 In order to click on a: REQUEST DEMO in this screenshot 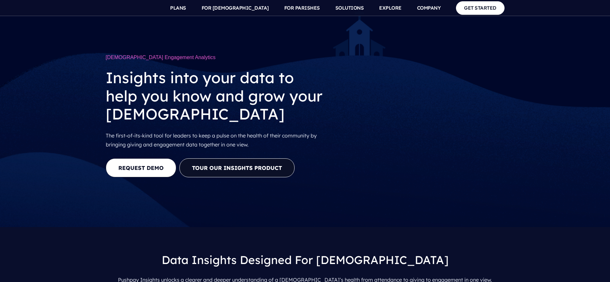, I will do `click(141, 168)`.